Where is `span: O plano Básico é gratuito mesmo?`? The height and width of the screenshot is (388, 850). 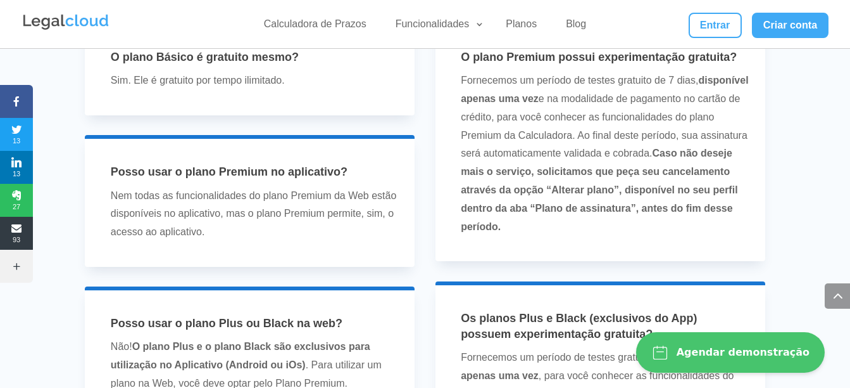 span: O plano Básico é gratuito mesmo? is located at coordinates (205, 57).